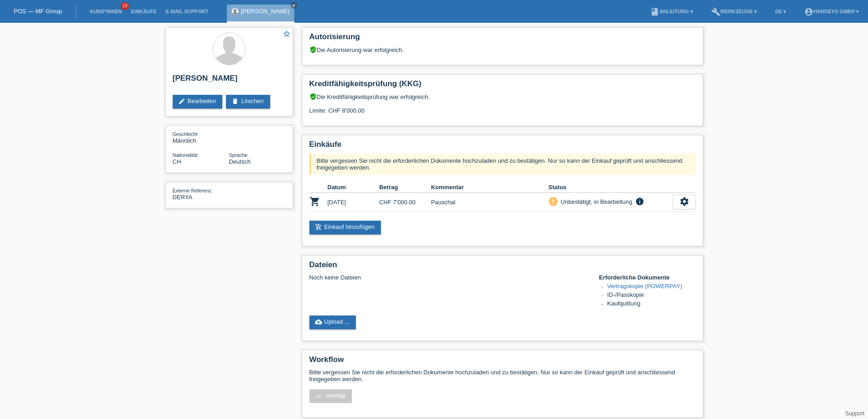 The height and width of the screenshot is (419, 868). What do you see at coordinates (319, 322) in the screenshot?
I see `i: cloud_upload` at bounding box center [319, 322].